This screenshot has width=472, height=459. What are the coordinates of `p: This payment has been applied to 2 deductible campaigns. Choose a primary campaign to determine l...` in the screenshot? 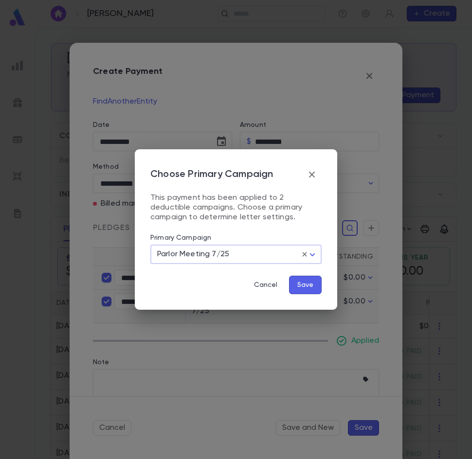 It's located at (236, 208).